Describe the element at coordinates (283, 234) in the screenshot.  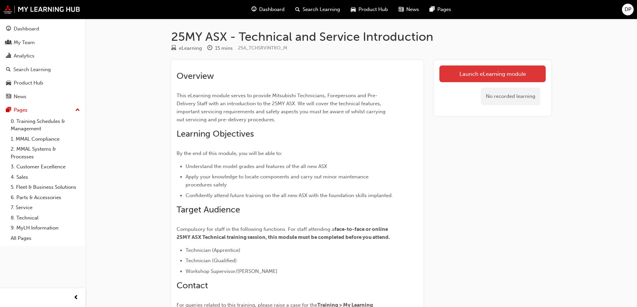
I see `span: face-to-face or online 25MY ASX Technical training session, this module must be completed before ...` at that location.